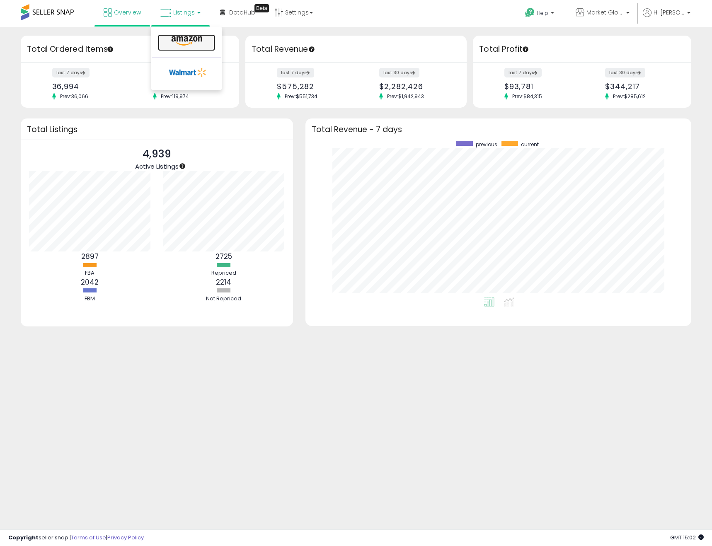  What do you see at coordinates (487, 144) in the screenshot?
I see `span: previous` at bounding box center [487, 144].